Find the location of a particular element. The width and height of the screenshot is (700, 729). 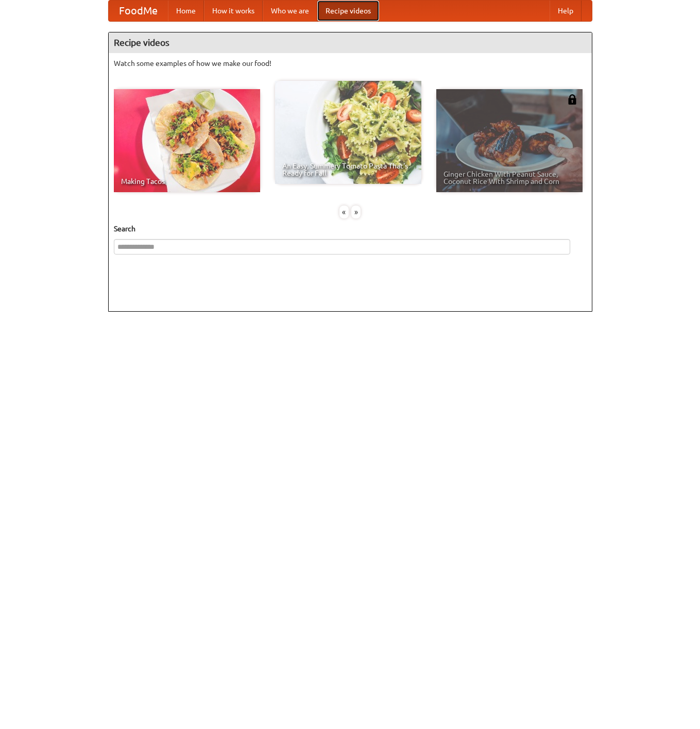

span: Making Tacos is located at coordinates (187, 181).